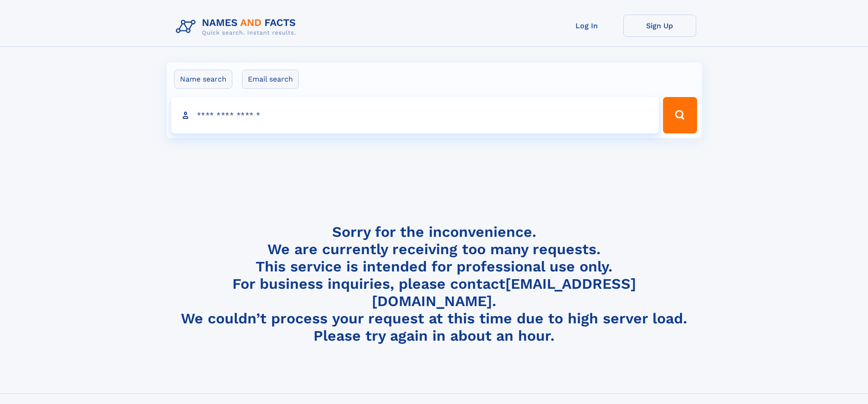 The width and height of the screenshot is (868, 404). Describe the element at coordinates (587, 25) in the screenshot. I see `a: Log In` at that location.